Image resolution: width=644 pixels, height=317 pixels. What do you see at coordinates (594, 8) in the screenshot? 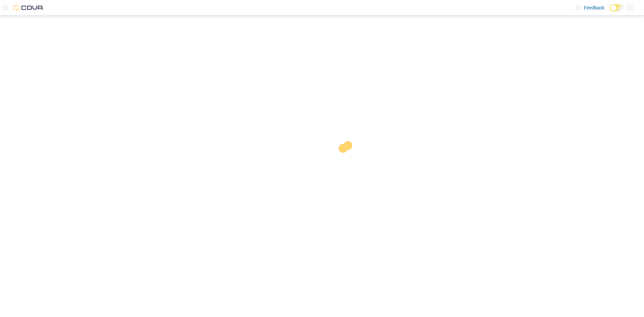
I see `span: Feedback` at bounding box center [594, 8].